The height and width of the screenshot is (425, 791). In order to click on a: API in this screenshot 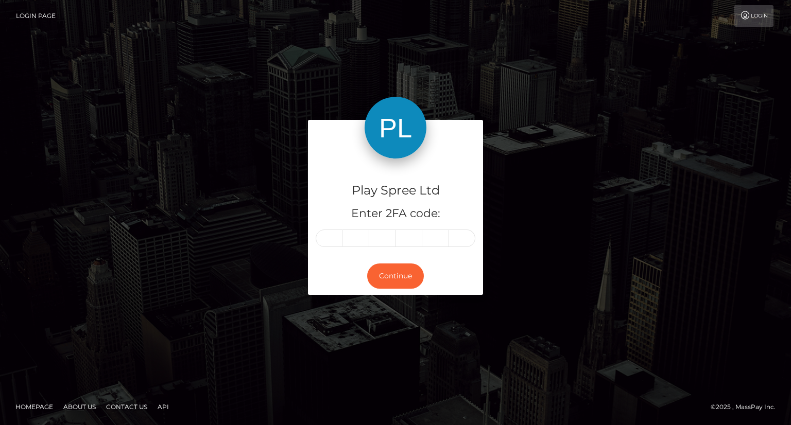, I will do `click(163, 407)`.